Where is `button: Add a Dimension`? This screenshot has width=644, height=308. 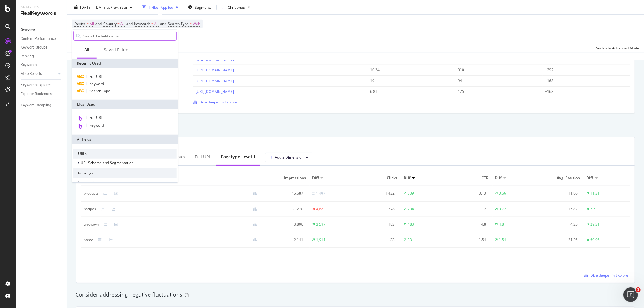 button: Add a Dimension is located at coordinates (289, 158).